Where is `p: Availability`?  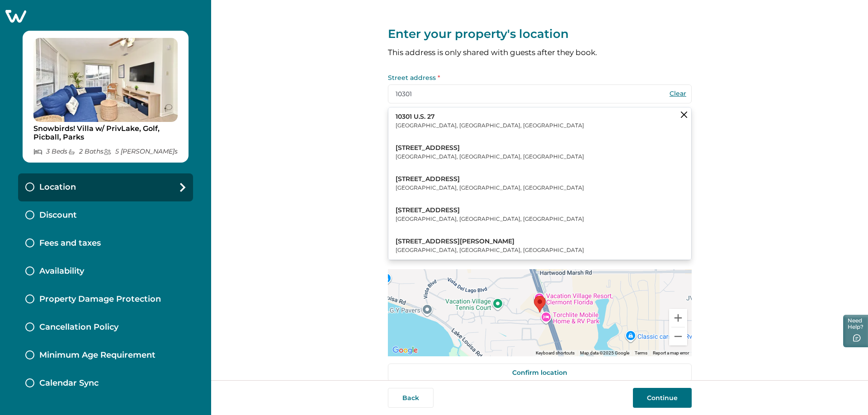
p: Availability is located at coordinates (61, 272).